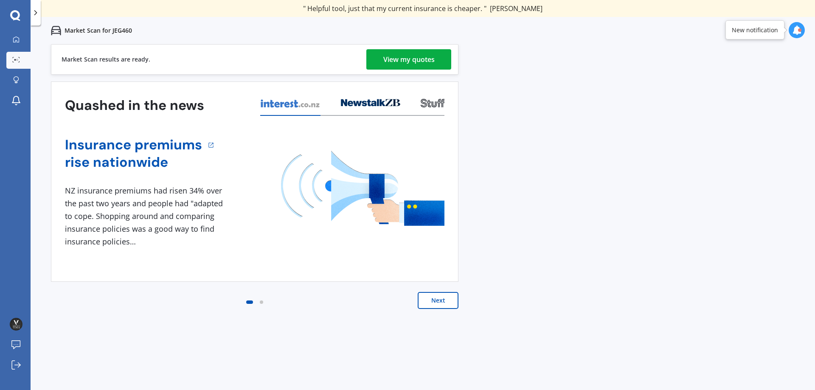  What do you see at coordinates (409, 59) in the screenshot?
I see `a: View my quotes` at bounding box center [409, 59].